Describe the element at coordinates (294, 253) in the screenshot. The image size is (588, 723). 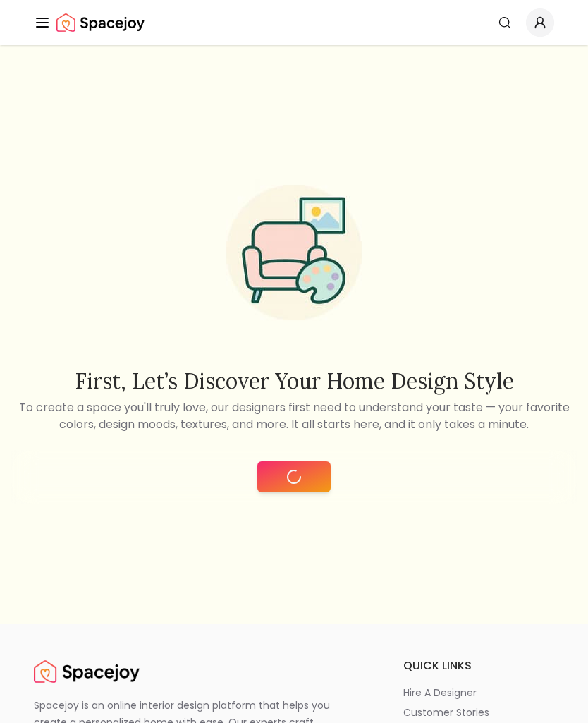
I see `img: Start Style Quiz Illustration` at that location.